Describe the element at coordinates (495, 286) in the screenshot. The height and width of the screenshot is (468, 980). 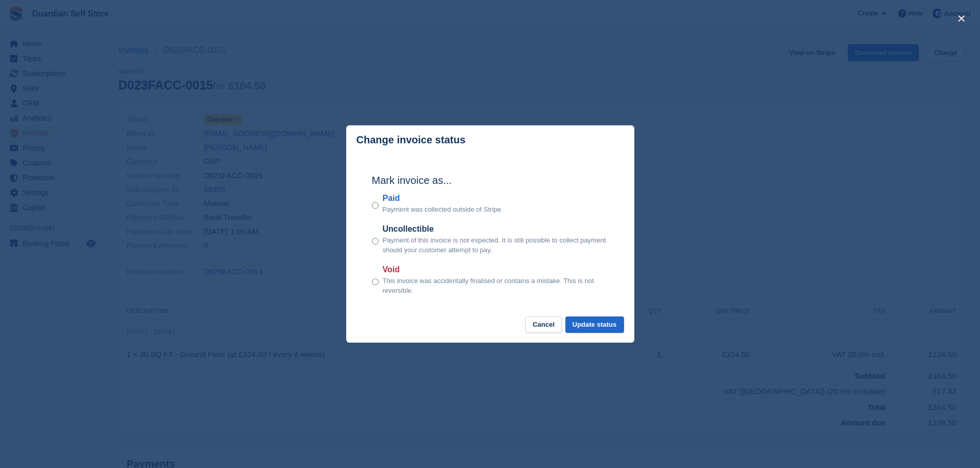
I see `p: This invoice was accidentally finalised or contains a mistake. This is not reversible.` at that location.